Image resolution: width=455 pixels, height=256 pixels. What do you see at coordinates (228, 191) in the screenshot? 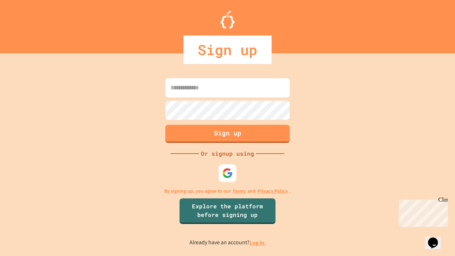
I see `p: By signing up, you agree to our and .` at bounding box center [228, 191].